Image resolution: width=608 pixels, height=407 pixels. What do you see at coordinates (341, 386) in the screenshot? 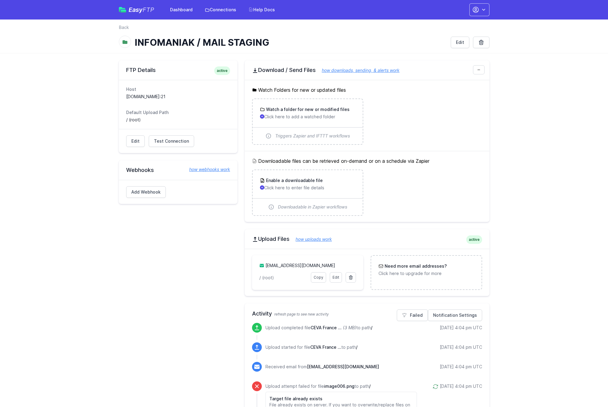
I see `p: Upload attempt failed for file to path` at bounding box center [341, 386].